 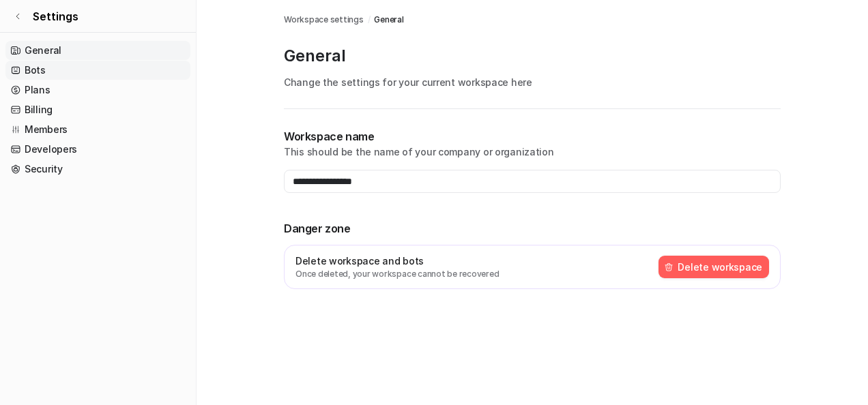 I want to click on a: Security, so click(x=97, y=169).